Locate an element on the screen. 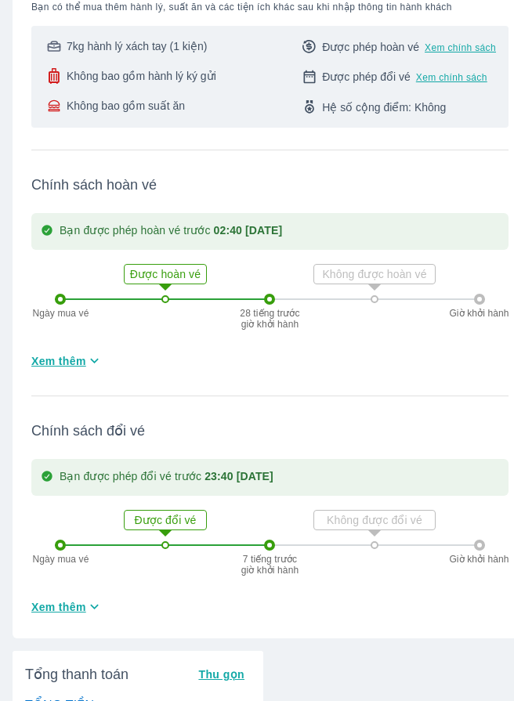 Image resolution: width=514 pixels, height=701 pixels. p: Bạn được phép đổi vé trước is located at coordinates (166, 477).